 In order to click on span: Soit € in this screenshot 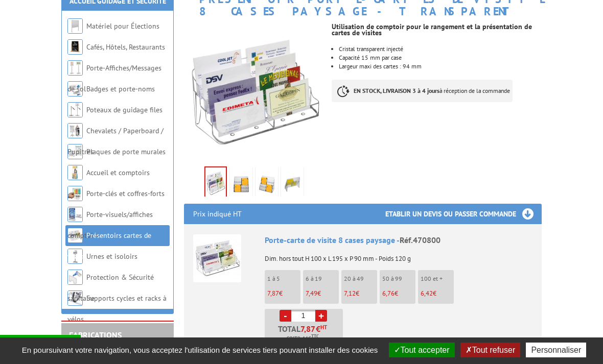, I will do `click(302, 338)`.